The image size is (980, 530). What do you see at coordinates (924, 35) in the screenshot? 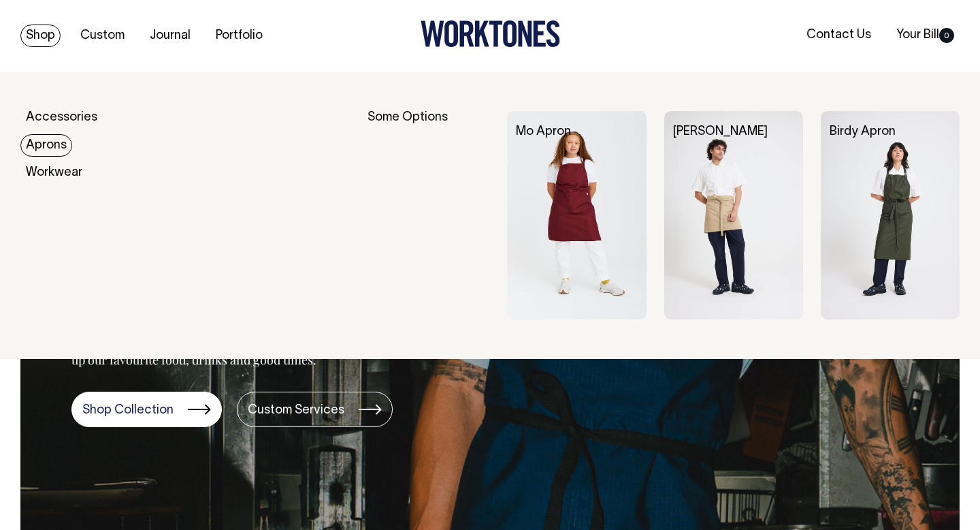
I see `a: Your Bill0` at bounding box center [924, 35].